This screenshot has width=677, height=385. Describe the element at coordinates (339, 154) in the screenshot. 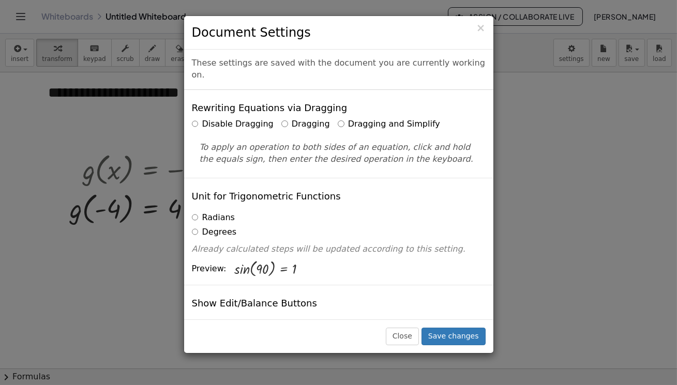

I see `p: To apply an operation to both sides of an equation, click and hold the equals sign, then enter th...` at that location.